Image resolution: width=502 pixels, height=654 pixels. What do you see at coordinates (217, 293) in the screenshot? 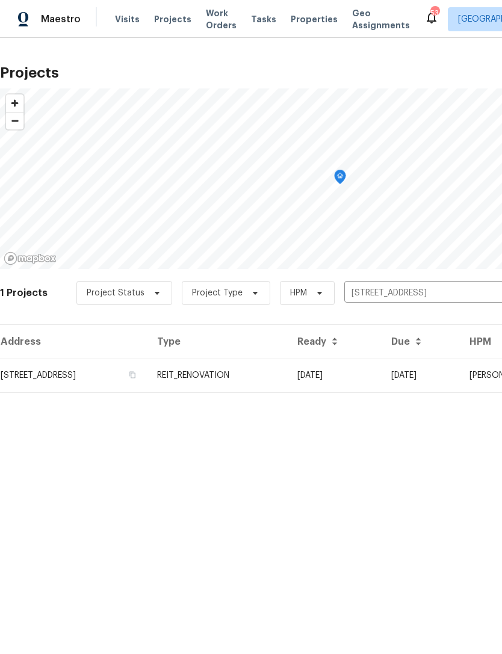
I see `span: Project Type` at bounding box center [217, 293].